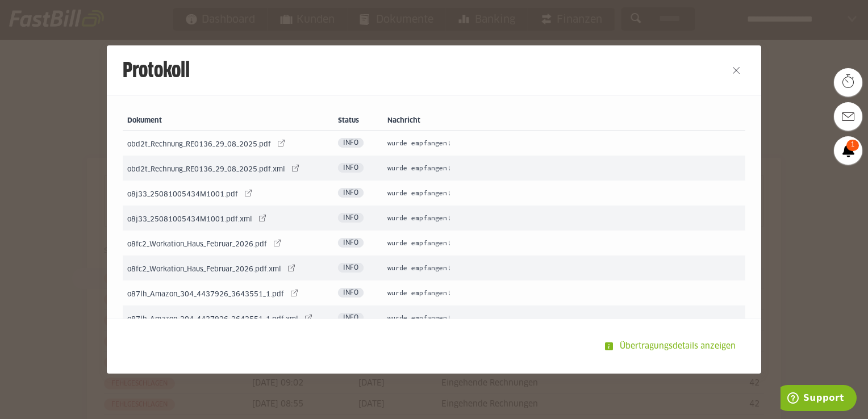 The height and width of the screenshot is (419, 868). I want to click on span: 1, so click(852, 145).